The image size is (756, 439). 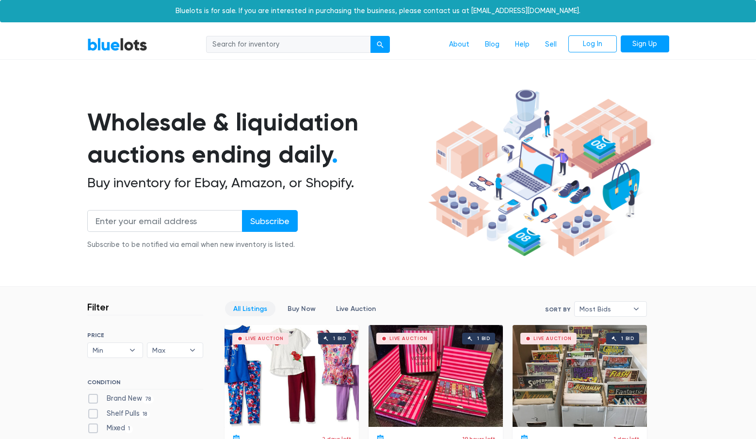 I want to click on span: 1, so click(x=129, y=429).